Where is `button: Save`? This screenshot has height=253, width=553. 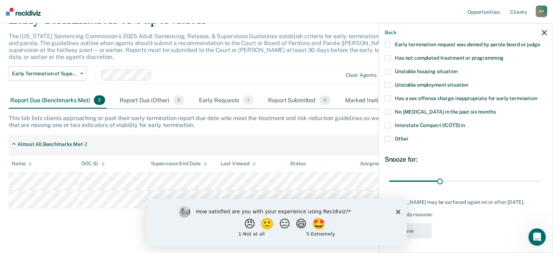 button: Save is located at coordinates (408, 230).